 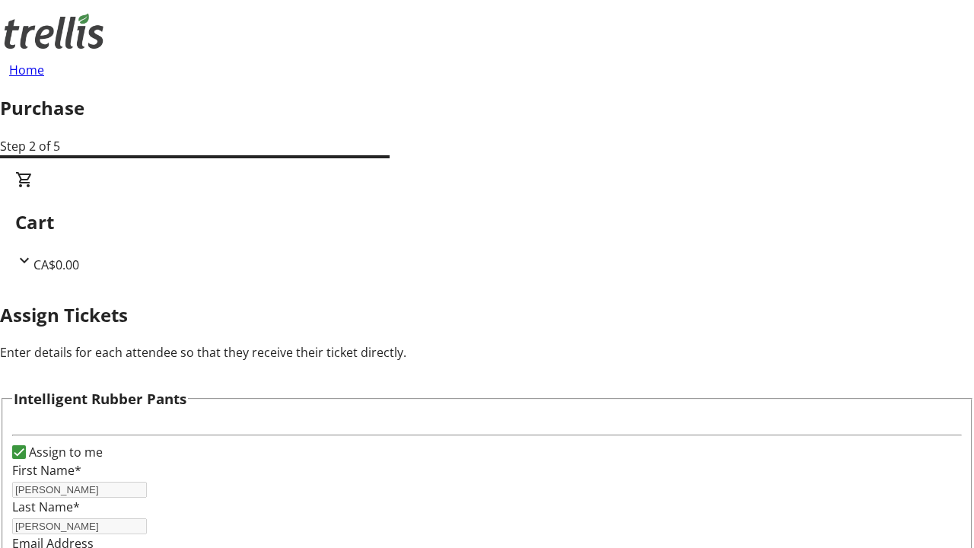 What do you see at coordinates (46, 470) in the screenshot?
I see `label: First Name*` at bounding box center [46, 470].